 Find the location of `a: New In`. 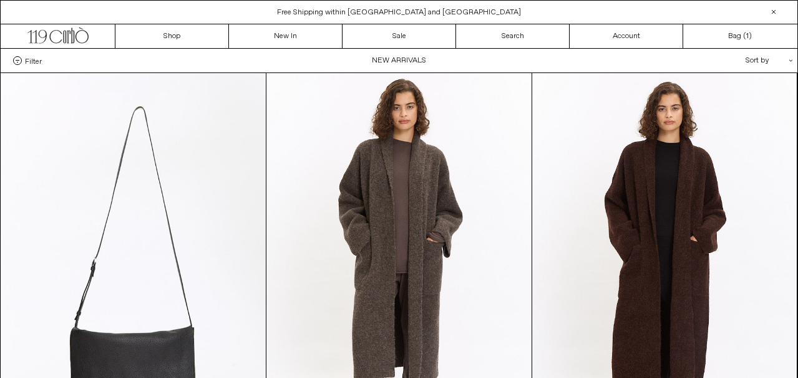

a: New In is located at coordinates (286, 36).